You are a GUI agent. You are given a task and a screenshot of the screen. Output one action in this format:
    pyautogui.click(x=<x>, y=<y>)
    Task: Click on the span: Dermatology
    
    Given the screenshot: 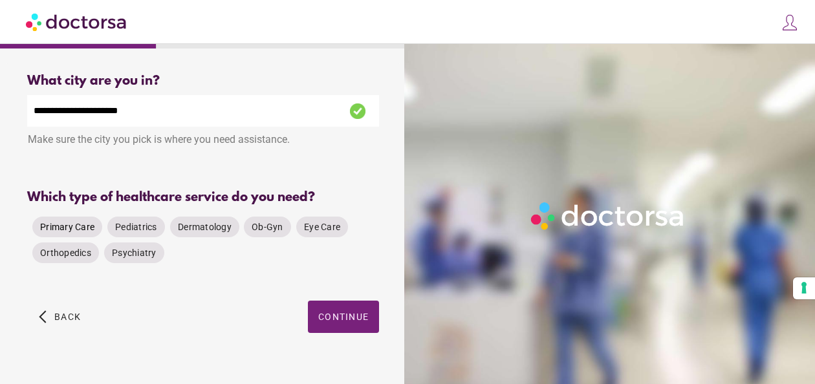 What is the action you would take?
    pyautogui.click(x=204, y=227)
    